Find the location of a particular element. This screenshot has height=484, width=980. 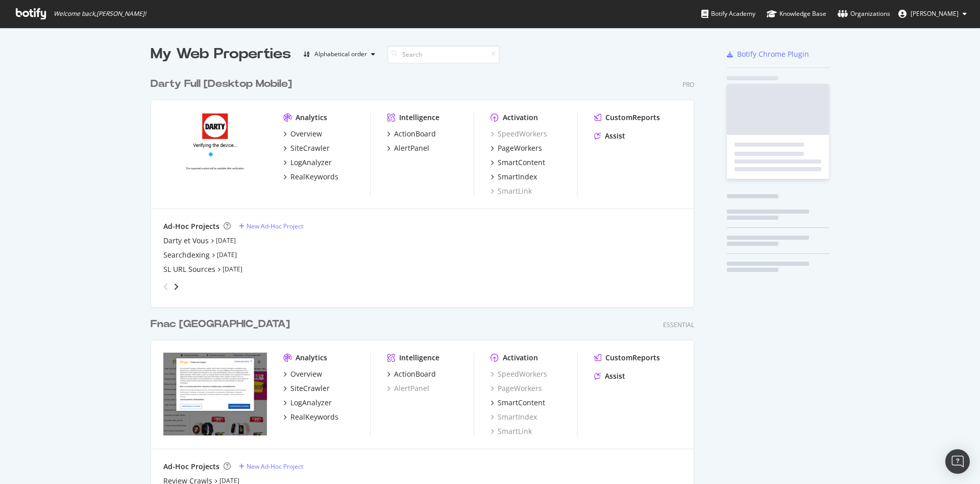

a: SL URL Sources is located at coordinates (189, 269).